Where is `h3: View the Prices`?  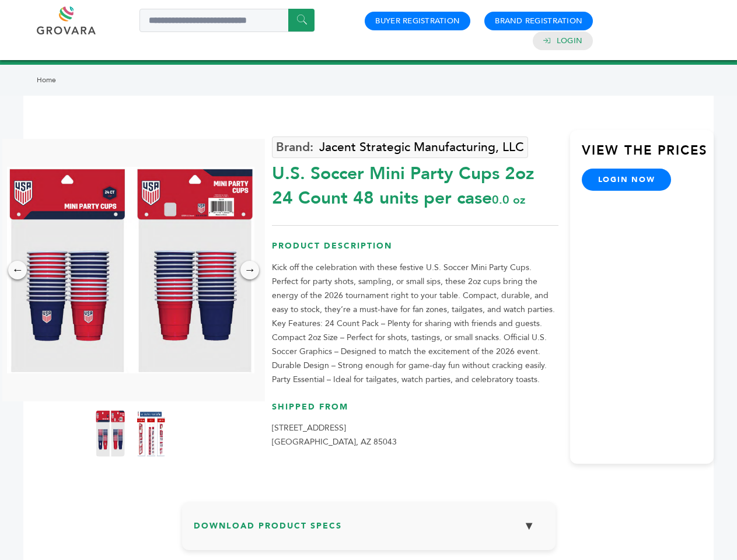
h3: View the Prices is located at coordinates (648, 156).